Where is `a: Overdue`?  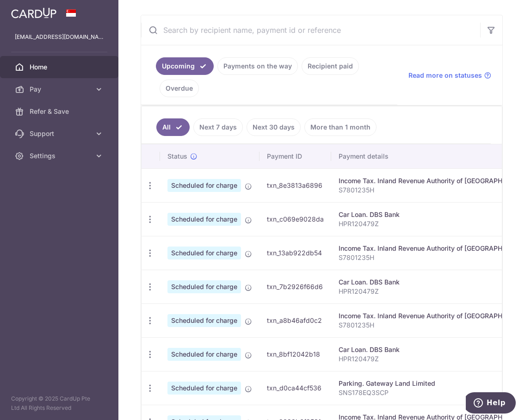 a: Overdue is located at coordinates (179, 88).